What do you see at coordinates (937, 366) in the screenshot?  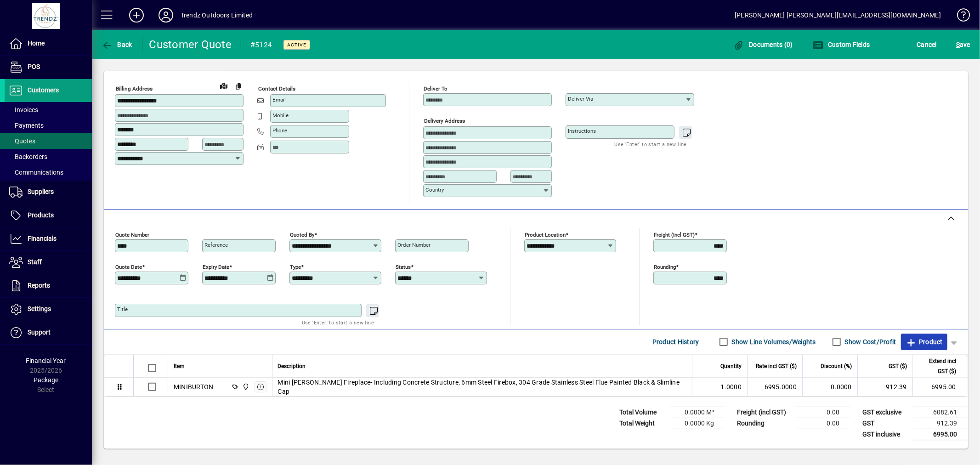 I see `span: Extend incl GST ($)` at bounding box center [937, 366].